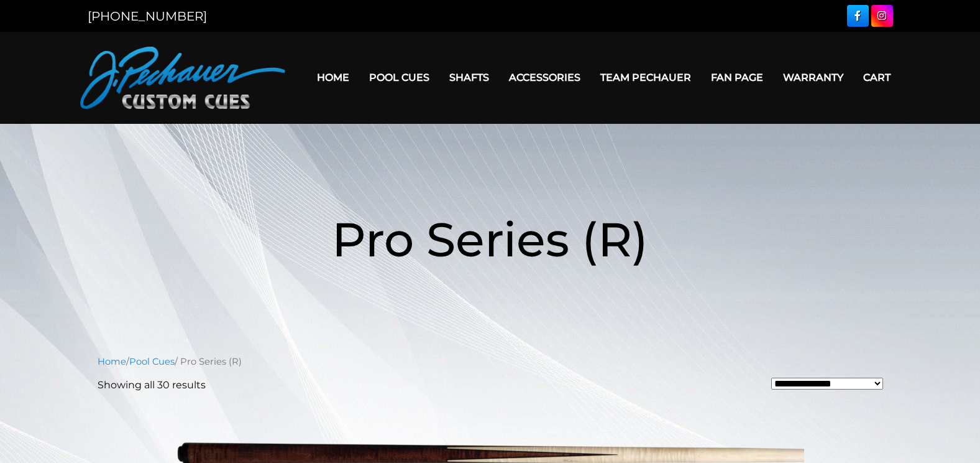 The image size is (980, 463). Describe the element at coordinates (737, 77) in the screenshot. I see `a: Fan Page` at that location.